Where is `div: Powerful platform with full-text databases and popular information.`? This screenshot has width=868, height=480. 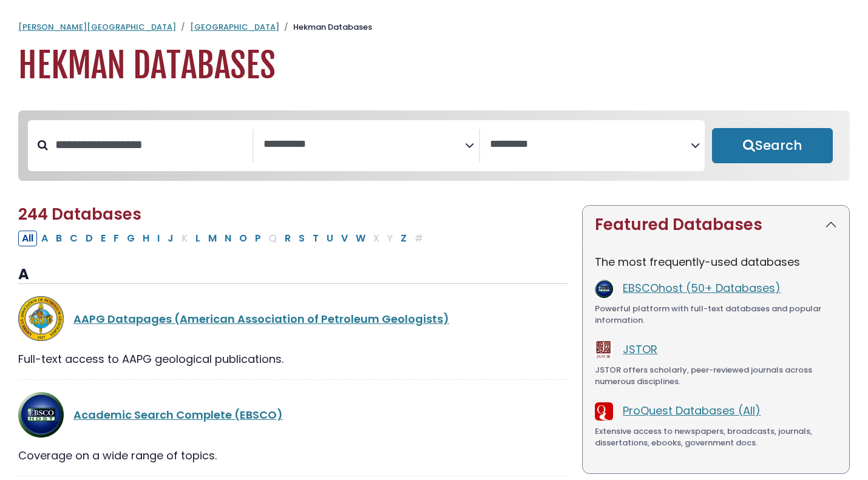
div: Powerful platform with full-text databases and popular information. is located at coordinates (715, 314).